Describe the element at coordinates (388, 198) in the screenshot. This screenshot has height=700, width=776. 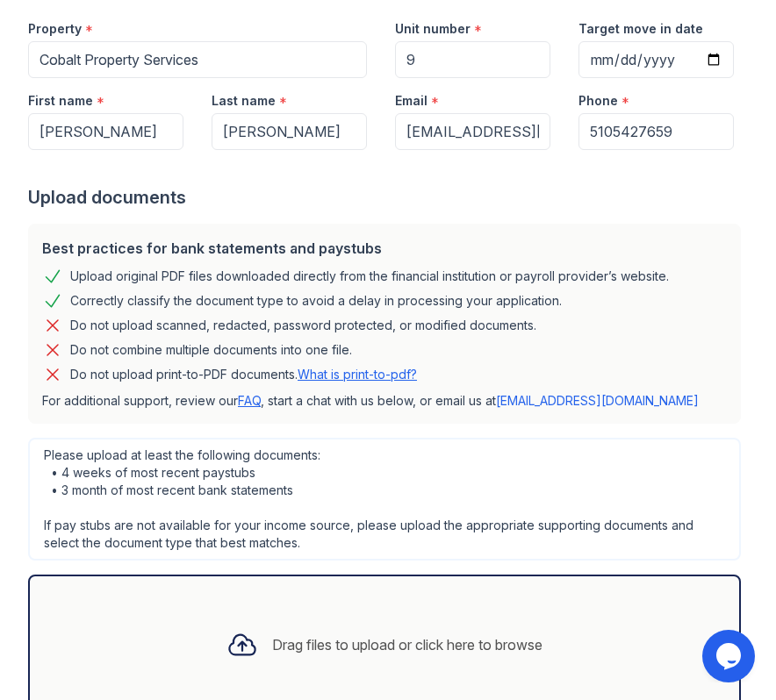
I see `div: Upload documents` at that location.